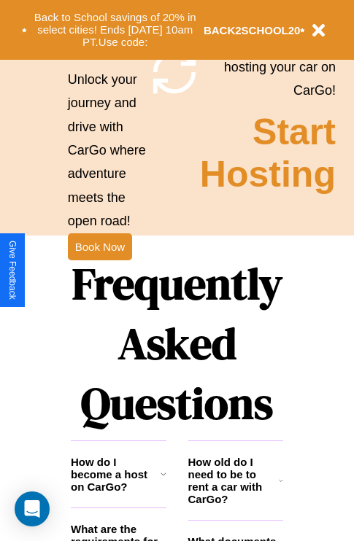  I want to click on h3: How old do I need to be to rent a car with CarGo?, so click(233, 481).